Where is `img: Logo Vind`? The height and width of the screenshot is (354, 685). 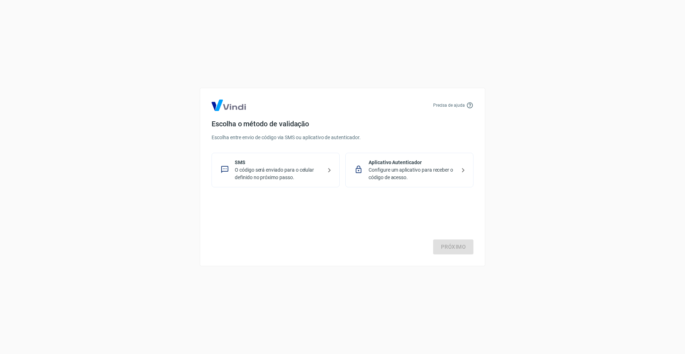
img: Logo Vind is located at coordinates (229, 105).